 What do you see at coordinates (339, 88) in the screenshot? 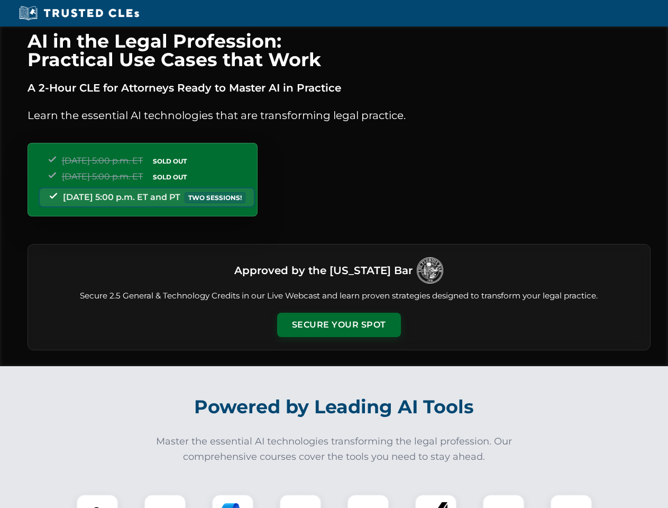
I see `p: A 2-Hour CLE for Attorneys Ready to Master AI in Practice` at bounding box center [339, 88].